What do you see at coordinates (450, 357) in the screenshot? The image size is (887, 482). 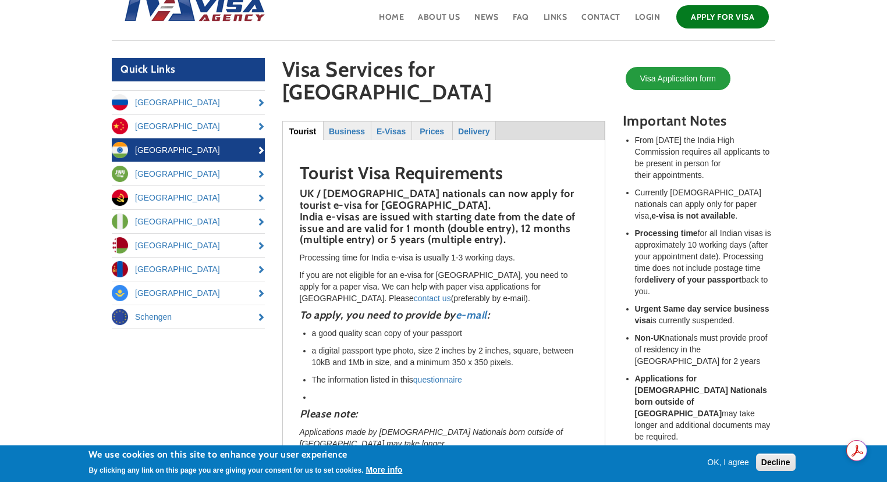 I see `li: a digital passport type photo, size 2 inches by 2 inches, square, between 10kB and 1Mb in size, a...` at bounding box center [450, 357].